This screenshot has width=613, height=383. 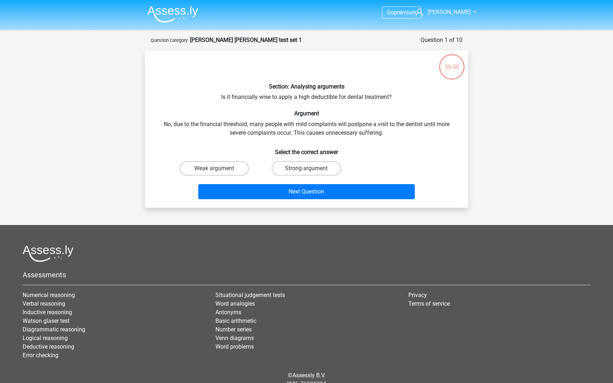 I want to click on h6: Argument, so click(x=306, y=113).